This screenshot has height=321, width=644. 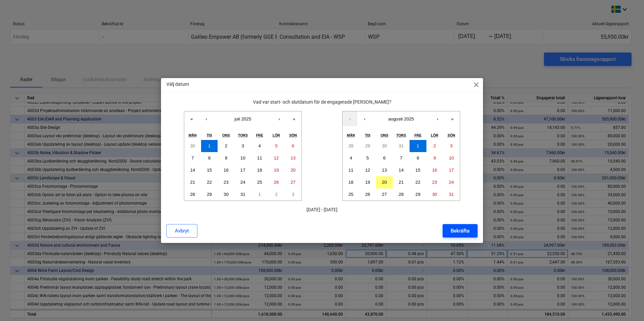 What do you see at coordinates (401, 194) in the screenshot?
I see `button: 28 augusti 2025` at bounding box center [401, 194].